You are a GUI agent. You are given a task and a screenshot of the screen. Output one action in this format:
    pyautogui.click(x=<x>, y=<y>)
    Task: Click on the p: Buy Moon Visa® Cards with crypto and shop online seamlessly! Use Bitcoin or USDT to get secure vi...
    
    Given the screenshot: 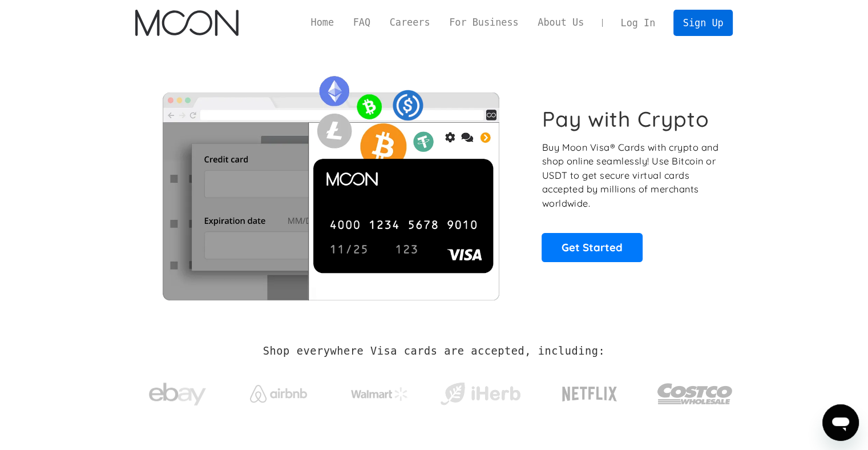 What is the action you would take?
    pyautogui.click(x=631, y=175)
    